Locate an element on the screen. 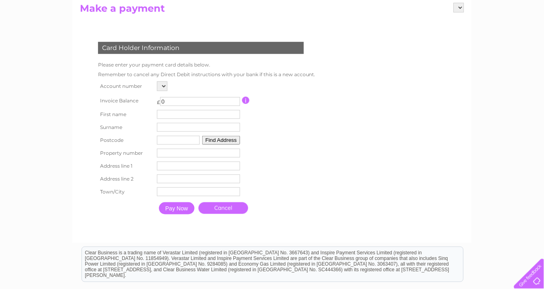  th: First name is located at coordinates (125, 115).